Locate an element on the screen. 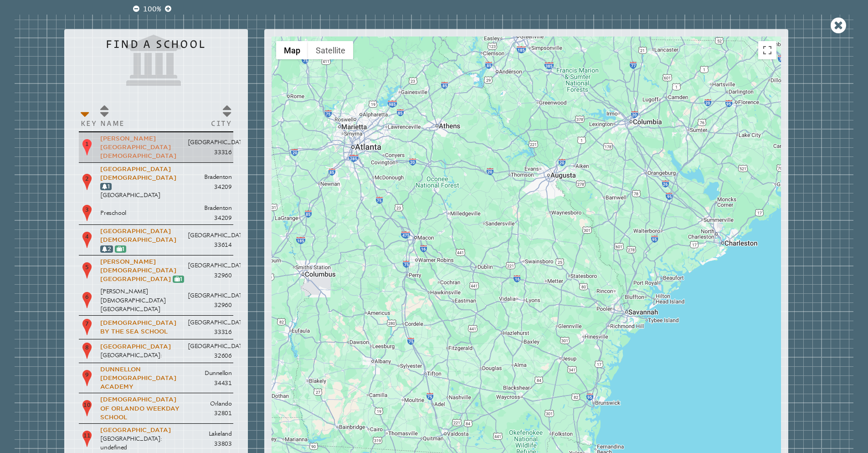 Image resolution: width=868 pixels, height=453 pixels. p: Preschool is located at coordinates (142, 212).